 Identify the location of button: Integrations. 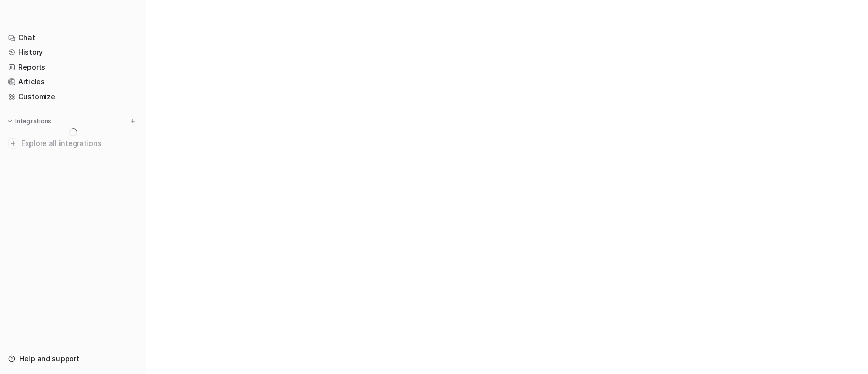
(29, 121).